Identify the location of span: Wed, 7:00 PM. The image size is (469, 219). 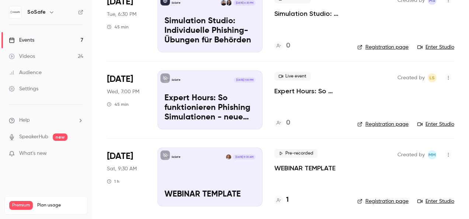
(123, 92).